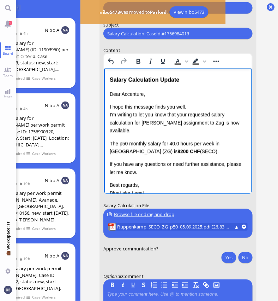 This screenshot has height=301, width=278. I want to click on button: Underline, so click(163, 61).